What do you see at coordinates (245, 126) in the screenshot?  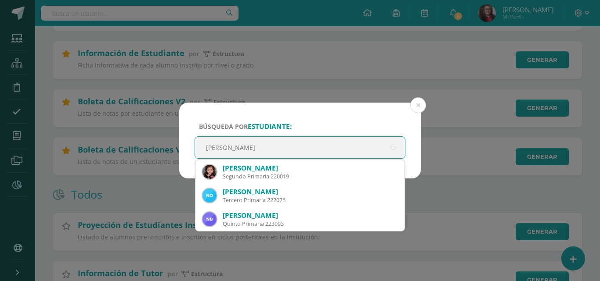 I see `span: Búsqueda por` at bounding box center [245, 126].